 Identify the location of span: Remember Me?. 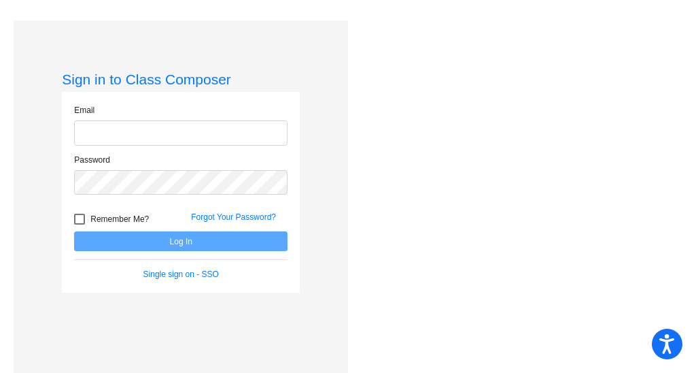
(120, 219).